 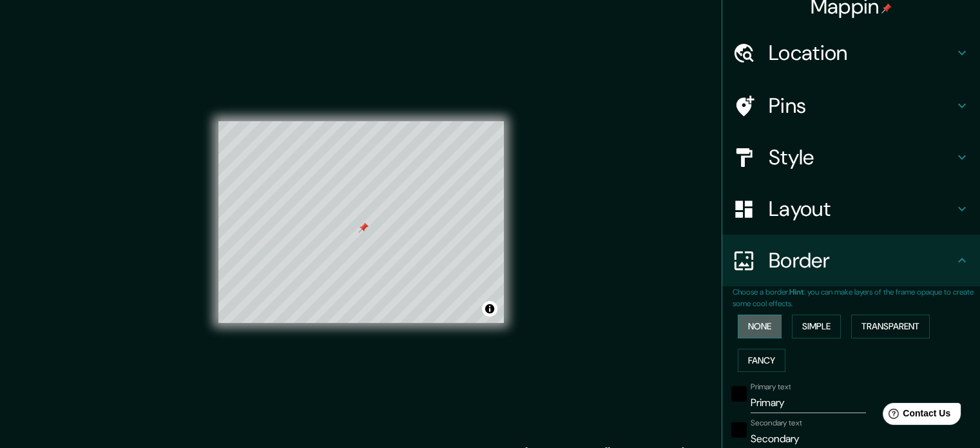 What do you see at coordinates (852, 53) in the screenshot?
I see `div: Location` at bounding box center [852, 53].